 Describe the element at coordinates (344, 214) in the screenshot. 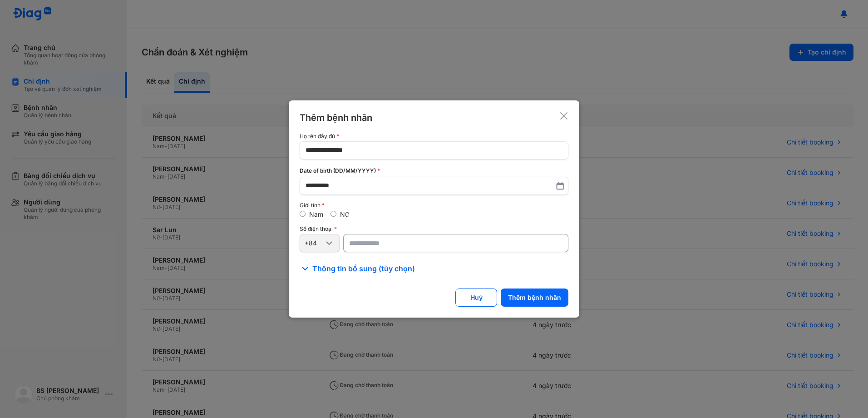

I see `label: Nữ` at that location.